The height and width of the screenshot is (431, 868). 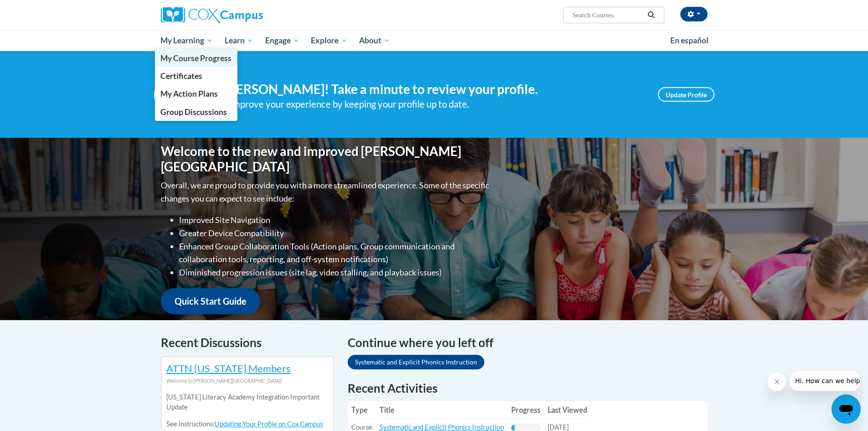 I want to click on a: Explore, so click(x=329, y=41).